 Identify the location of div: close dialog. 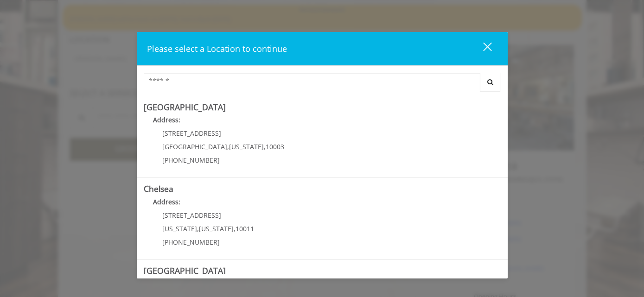
(482, 49).